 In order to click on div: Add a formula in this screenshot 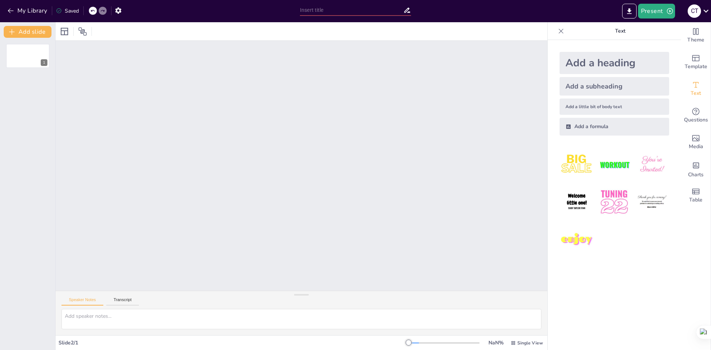, I will do `click(614, 127)`.